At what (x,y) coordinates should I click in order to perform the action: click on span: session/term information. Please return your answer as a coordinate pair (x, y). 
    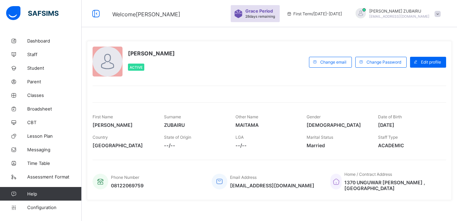
    Looking at the image, I should click on (314, 14).